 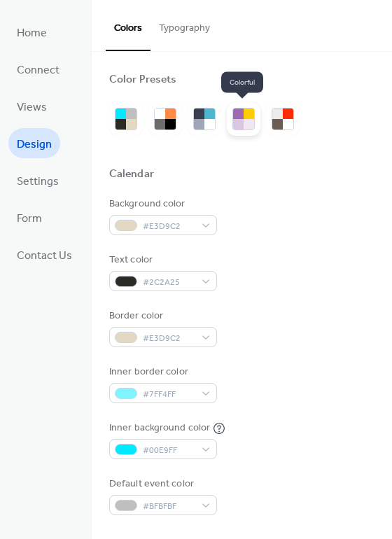 I want to click on a: Design, so click(x=34, y=143).